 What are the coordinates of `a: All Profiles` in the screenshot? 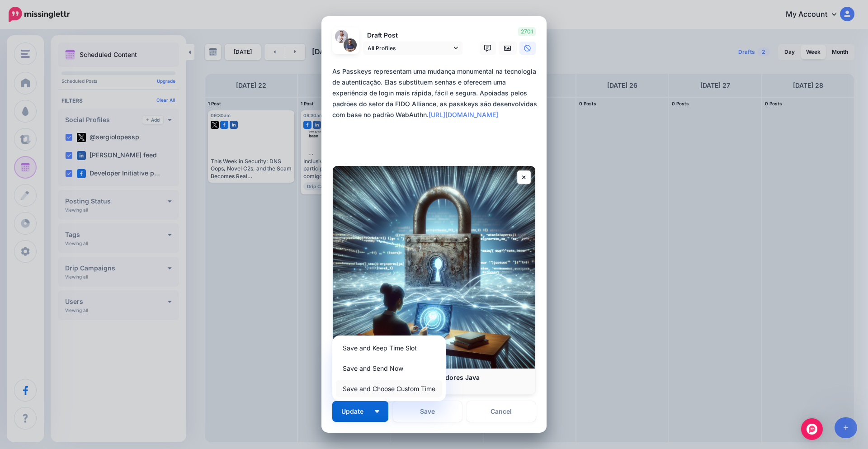 It's located at (412, 48).